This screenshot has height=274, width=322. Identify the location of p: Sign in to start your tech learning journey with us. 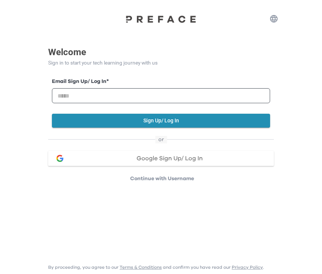
(161, 63).